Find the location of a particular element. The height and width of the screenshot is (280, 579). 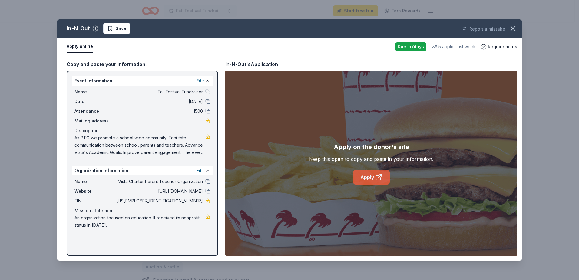

span: 1500 is located at coordinates (159, 111).